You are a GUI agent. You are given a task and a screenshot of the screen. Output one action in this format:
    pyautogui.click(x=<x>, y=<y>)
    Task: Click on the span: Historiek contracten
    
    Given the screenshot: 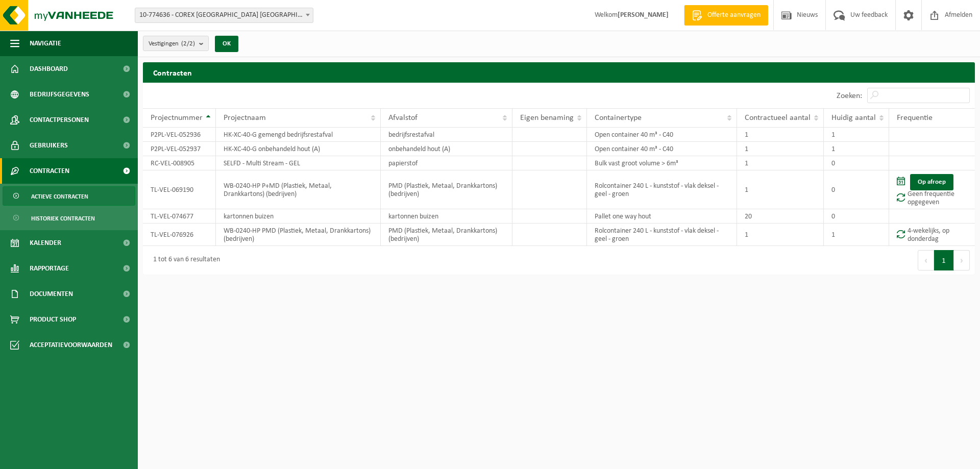 What is the action you would take?
    pyautogui.click(x=63, y=218)
    